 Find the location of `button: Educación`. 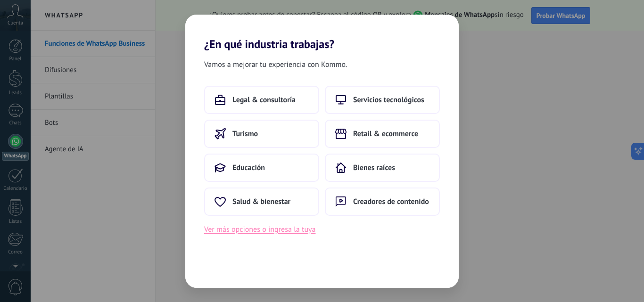

button: Educación is located at coordinates (262, 168).